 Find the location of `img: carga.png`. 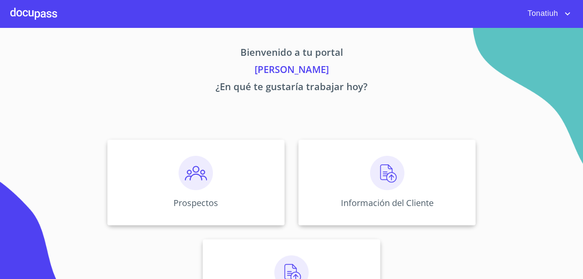

img: carga.png is located at coordinates (387, 173).